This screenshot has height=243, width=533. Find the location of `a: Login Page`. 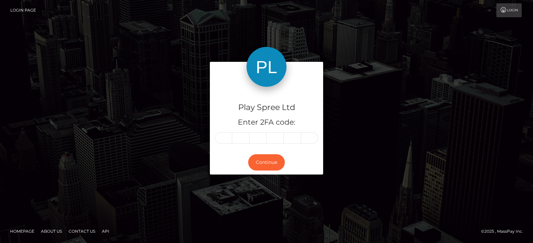

a: Login Page is located at coordinates (23, 10).